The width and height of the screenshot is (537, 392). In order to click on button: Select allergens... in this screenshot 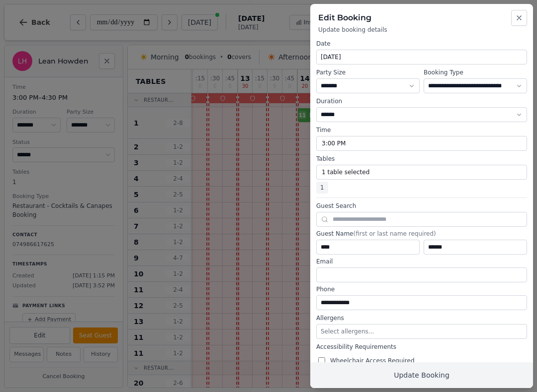, I will do `click(421, 332)`.